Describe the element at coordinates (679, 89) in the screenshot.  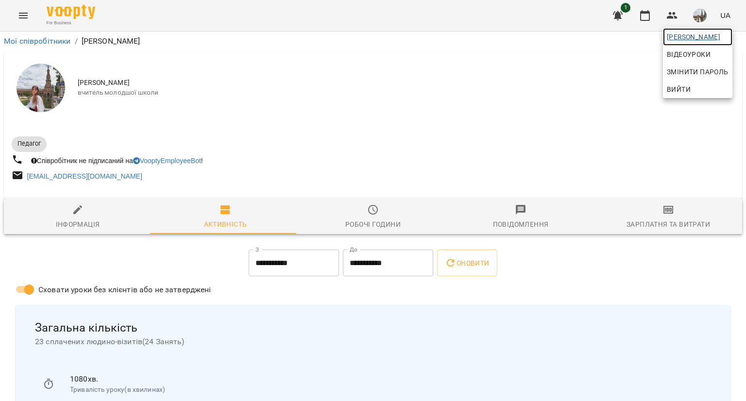
I see `span: Вийти` at that location.